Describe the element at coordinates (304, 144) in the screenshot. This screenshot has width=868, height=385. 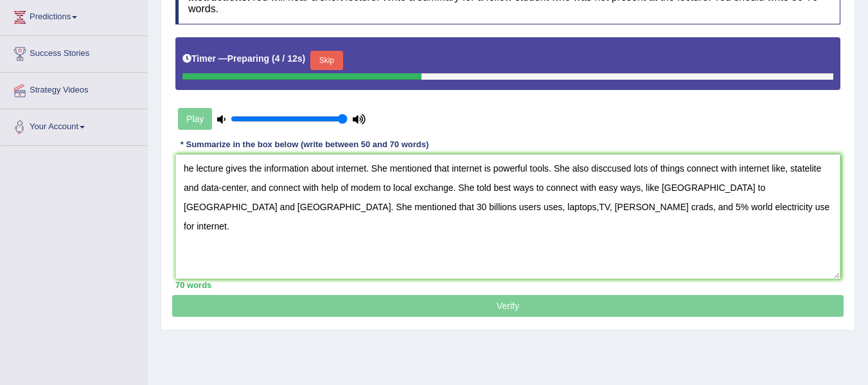
I see `div: * Summarize in the box below (write between 50 and 70 words)` at that location.